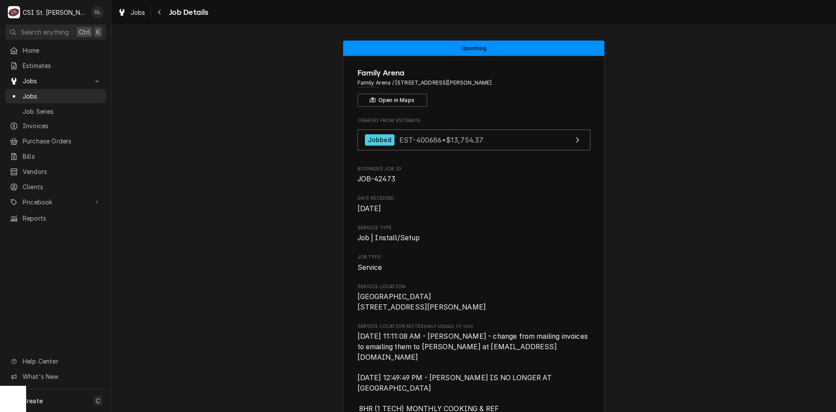  Describe the element at coordinates (55, 50) in the screenshot. I see `a: Home` at that location.